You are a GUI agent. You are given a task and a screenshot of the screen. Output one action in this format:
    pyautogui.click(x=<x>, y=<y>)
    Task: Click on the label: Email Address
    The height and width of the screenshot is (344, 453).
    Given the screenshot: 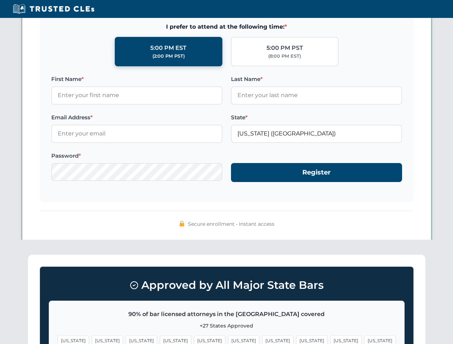 What is the action you would take?
    pyautogui.click(x=137, y=118)
    